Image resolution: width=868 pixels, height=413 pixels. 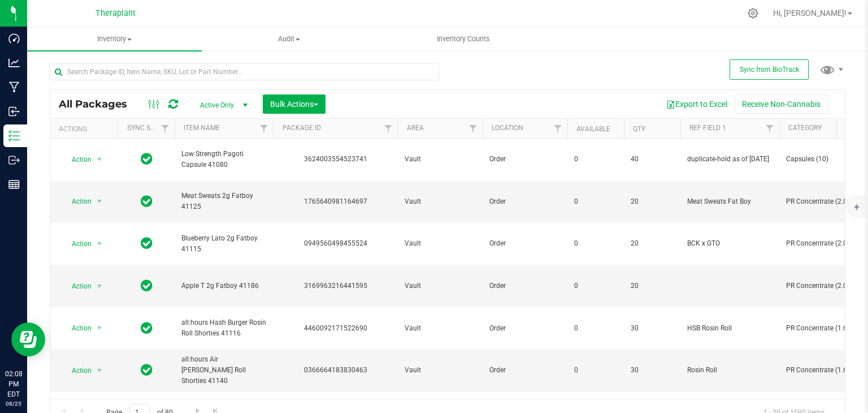 I want to click on p: 02:08 PM EDT, so click(x=14, y=384).